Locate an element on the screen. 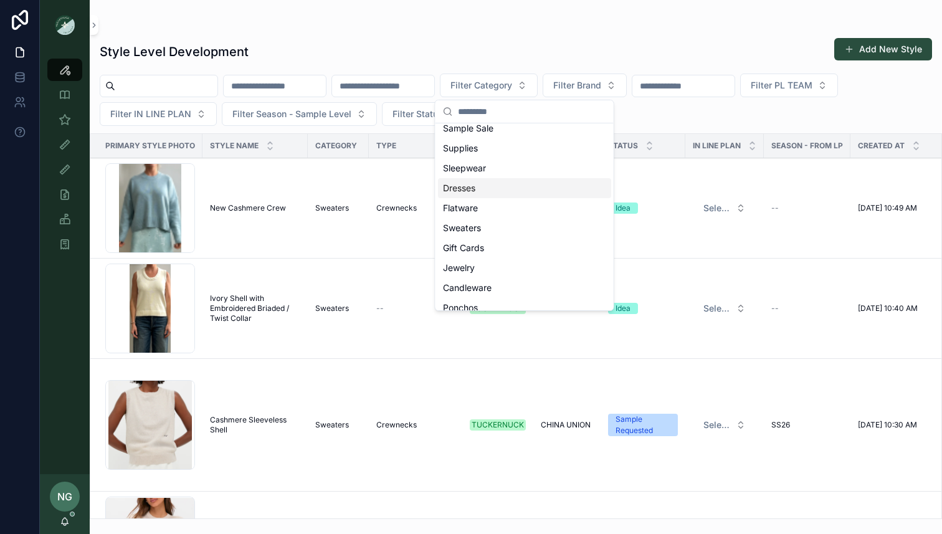  span: Status is located at coordinates (623, 146).